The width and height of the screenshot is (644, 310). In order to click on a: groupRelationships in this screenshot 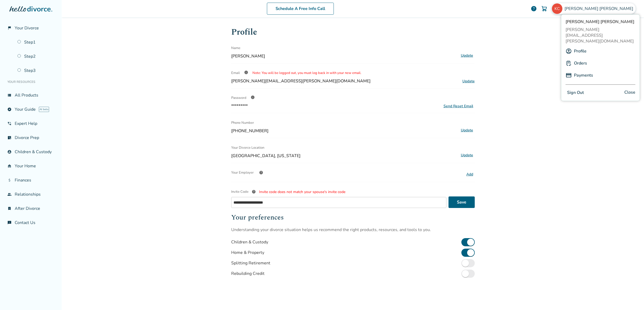, I will do `click(31, 194)`.